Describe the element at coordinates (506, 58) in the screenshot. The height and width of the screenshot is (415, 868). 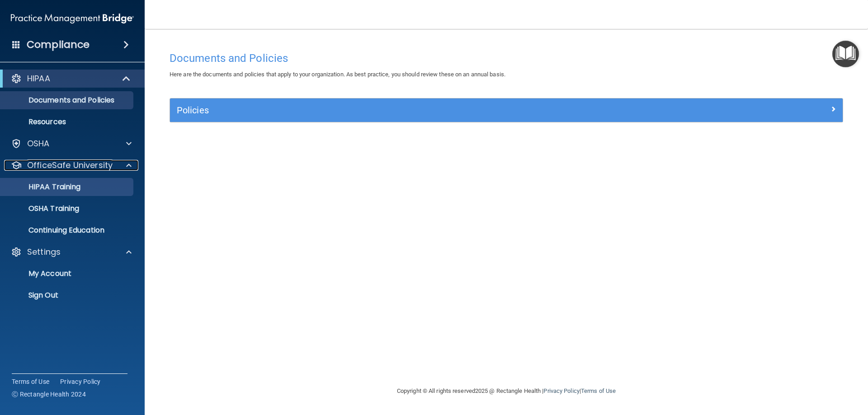
I see `h4: Documents and Policies` at that location.